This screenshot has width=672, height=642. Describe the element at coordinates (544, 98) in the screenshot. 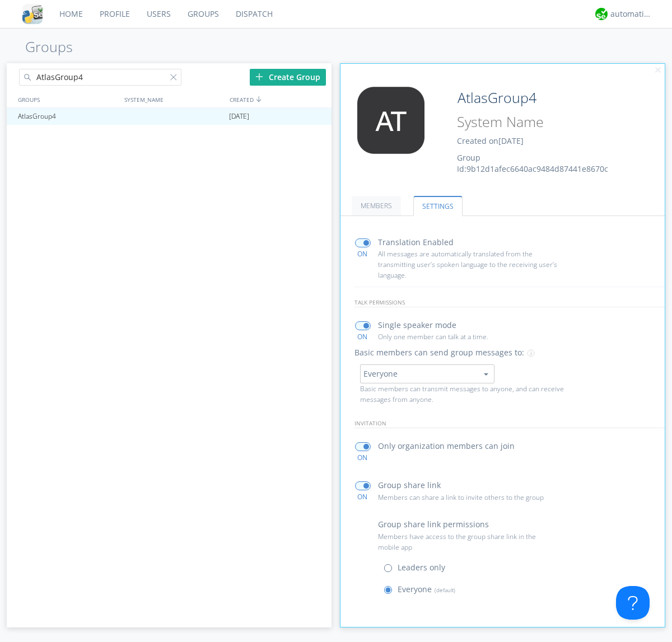

I see `input: Group Name` at that location.